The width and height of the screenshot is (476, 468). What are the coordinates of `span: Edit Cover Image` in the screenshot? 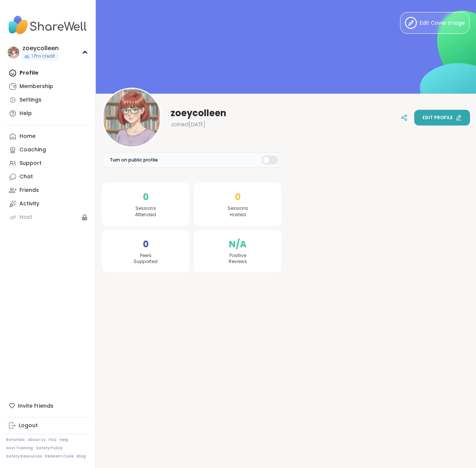 It's located at (442, 23).